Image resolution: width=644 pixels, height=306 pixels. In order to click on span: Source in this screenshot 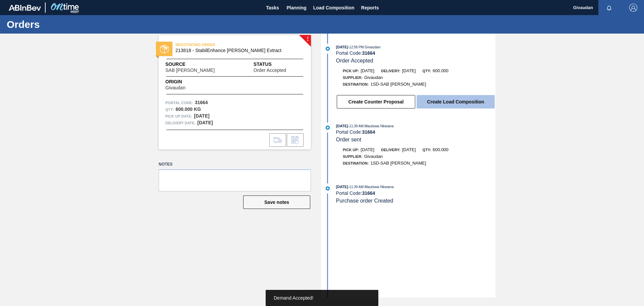, I will do `click(200, 64)`.